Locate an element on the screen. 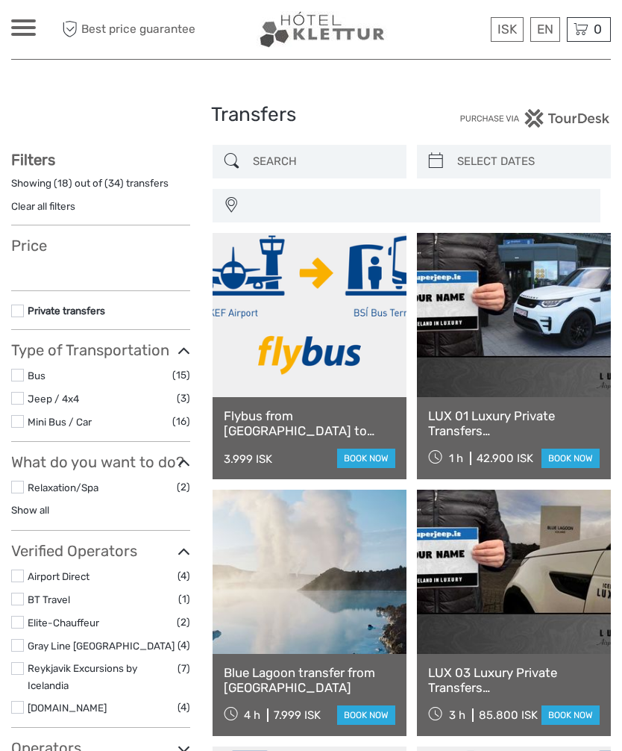  span: ISK is located at coordinates (507, 29).